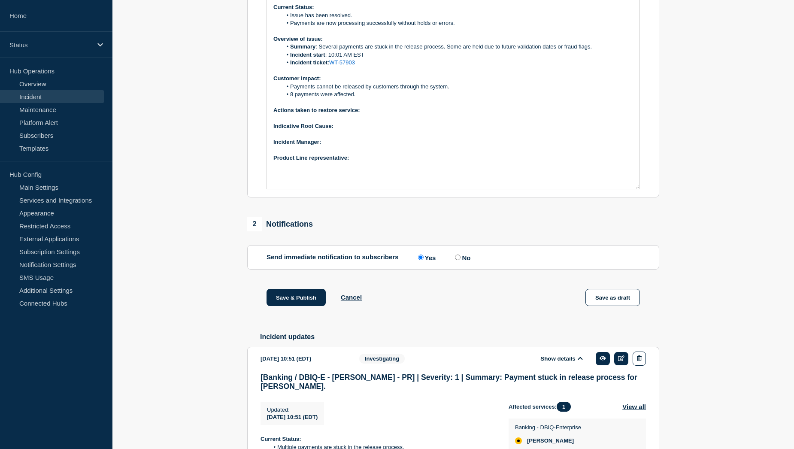 The width and height of the screenshot is (794, 449). What do you see at coordinates (548, 427) in the screenshot?
I see `p: Banking - DBIQ-Enterprise` at bounding box center [548, 427].